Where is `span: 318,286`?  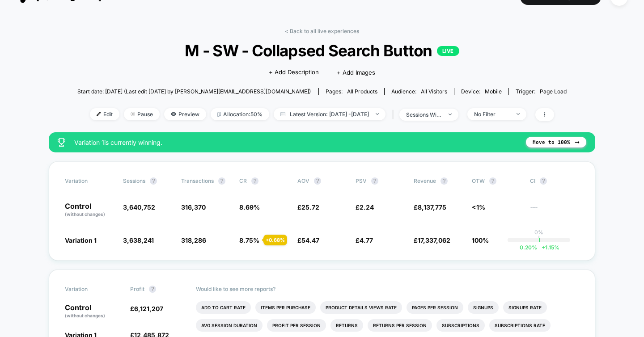 span: 318,286 is located at coordinates (193, 240).